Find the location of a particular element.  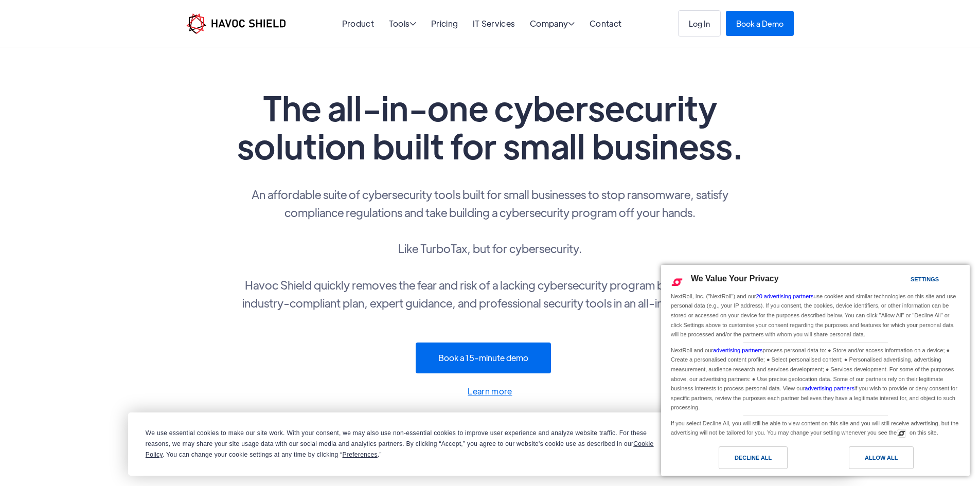

a: Allow All is located at coordinates (890, 460).